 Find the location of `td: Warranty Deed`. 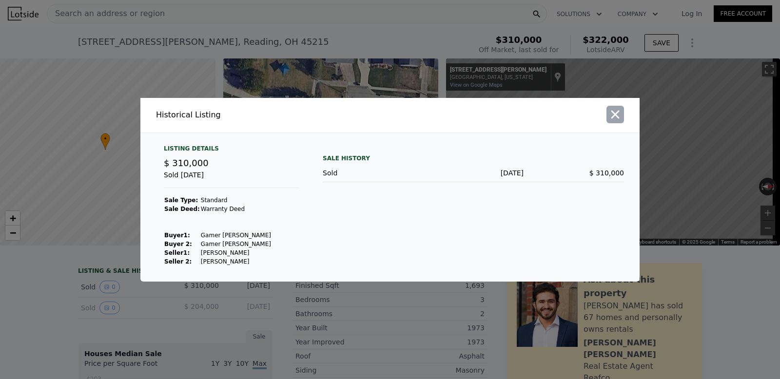

td: Warranty Deed is located at coordinates (236, 209).